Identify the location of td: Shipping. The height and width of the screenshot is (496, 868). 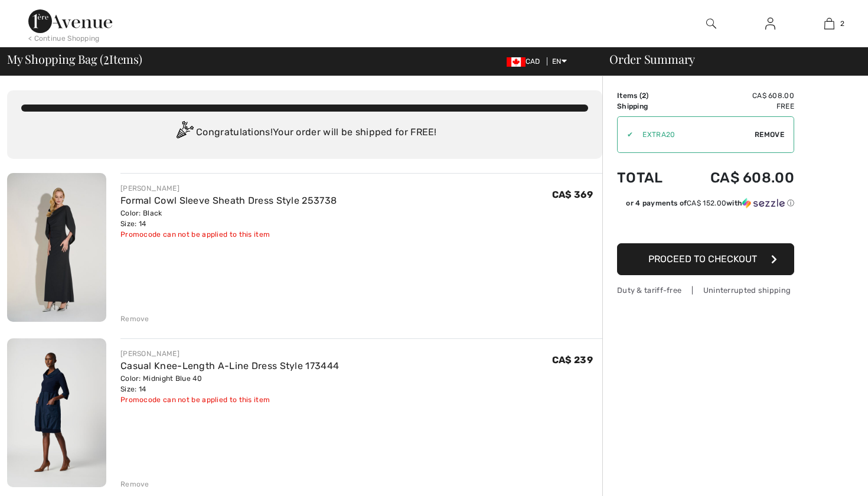
(649, 107).